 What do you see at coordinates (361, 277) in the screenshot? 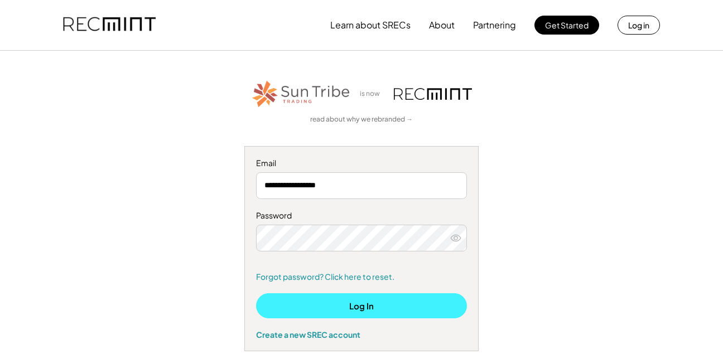
I see `a: Forgot password? Click here to reset.` at bounding box center [361, 277].